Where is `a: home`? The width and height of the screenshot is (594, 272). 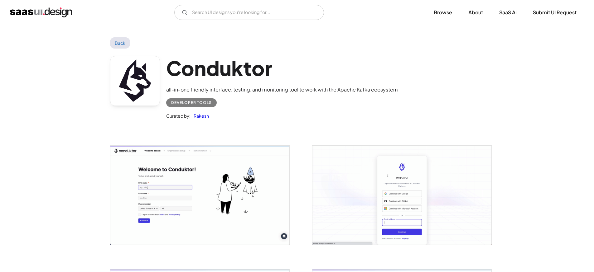 a: home is located at coordinates (41, 12).